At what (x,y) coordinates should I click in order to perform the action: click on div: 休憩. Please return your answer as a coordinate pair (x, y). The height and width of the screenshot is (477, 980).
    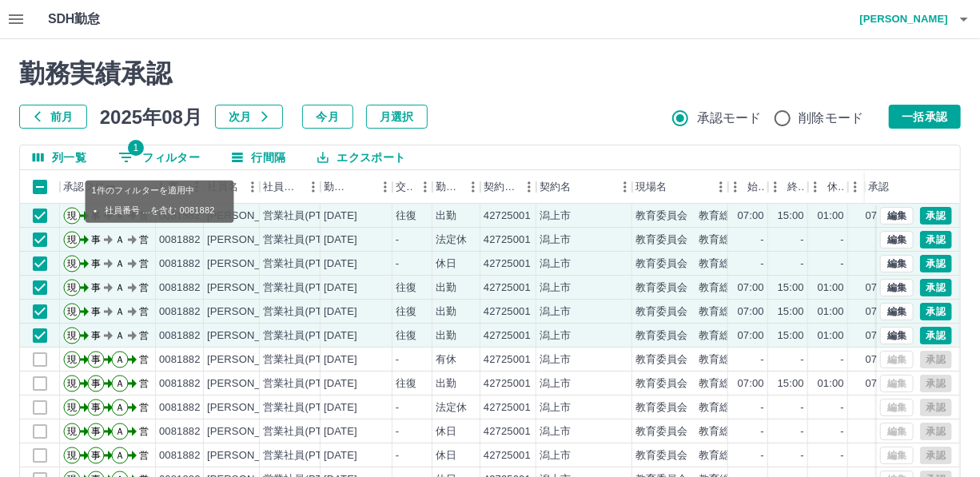
    Looking at the image, I should click on (828, 187).